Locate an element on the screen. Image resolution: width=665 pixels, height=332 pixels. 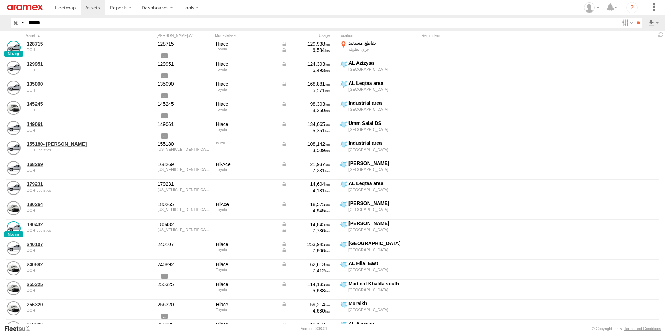
div: 135090 is located at coordinates (184, 84).